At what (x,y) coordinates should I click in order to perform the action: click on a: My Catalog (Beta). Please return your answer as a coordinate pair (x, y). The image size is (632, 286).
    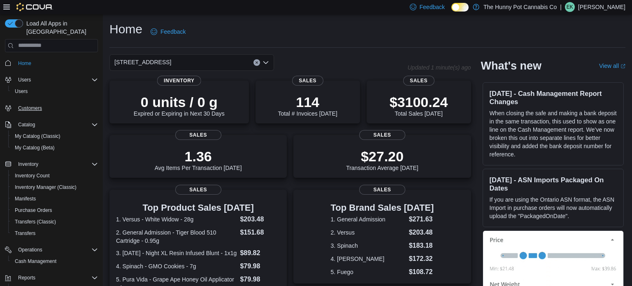
    Looking at the image, I should click on (35, 148).